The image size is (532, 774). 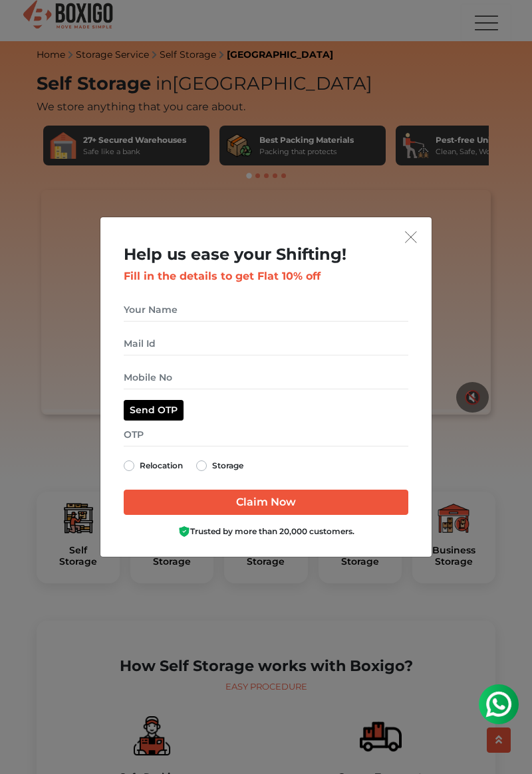 I want to click on input: Your Name, so click(x=266, y=310).